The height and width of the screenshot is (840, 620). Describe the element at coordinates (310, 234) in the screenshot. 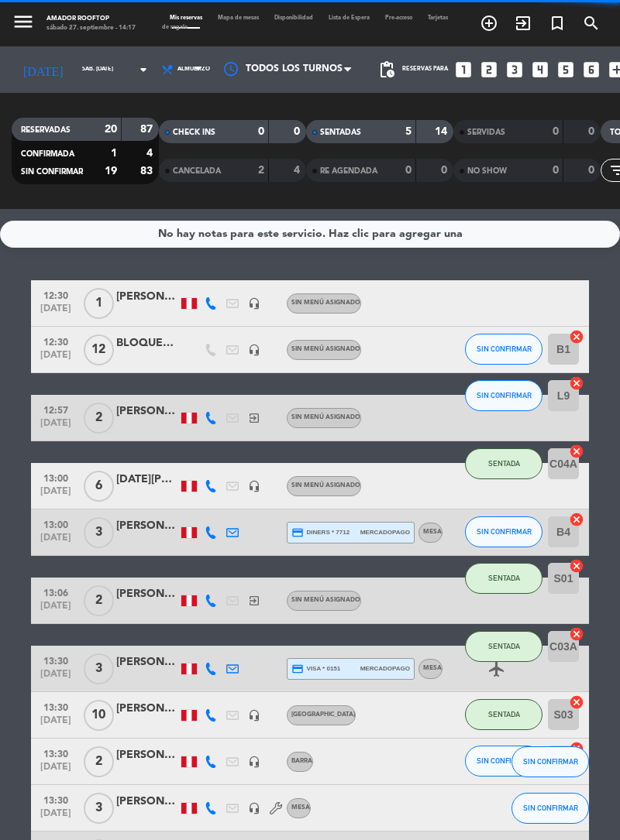

I see `div: No hay notas para este servicio. Haz clic para agregar una` at that location.